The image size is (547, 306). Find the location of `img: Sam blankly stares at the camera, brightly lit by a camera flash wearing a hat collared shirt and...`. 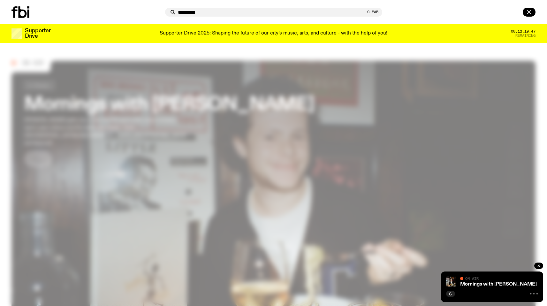

img: Sam blankly stares at the camera, brightly lit by a camera flash wearing a hat collared shirt and... is located at coordinates (451, 282).